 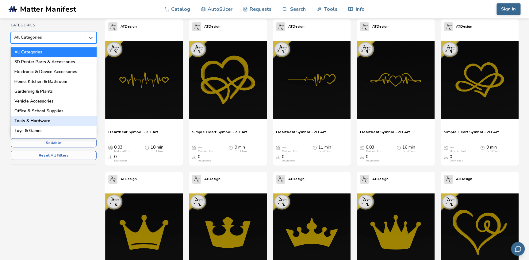 What do you see at coordinates (54, 131) in the screenshot?
I see `div: Toys & Games` at bounding box center [54, 131].